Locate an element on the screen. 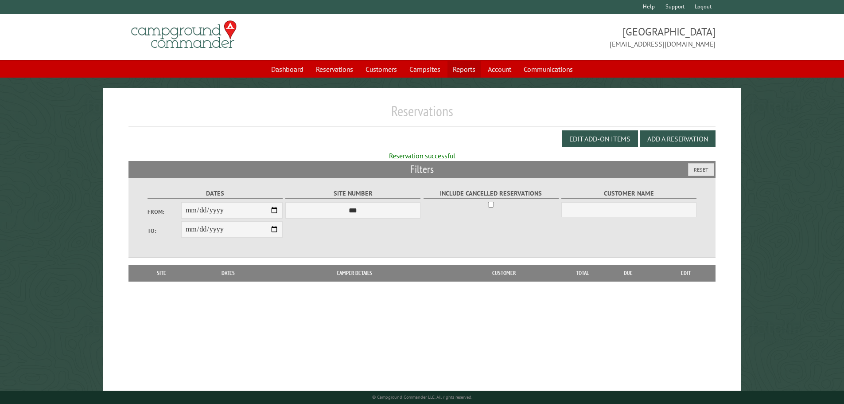 Image resolution: width=844 pixels, height=404 pixels. a: Account is located at coordinates (499, 69).